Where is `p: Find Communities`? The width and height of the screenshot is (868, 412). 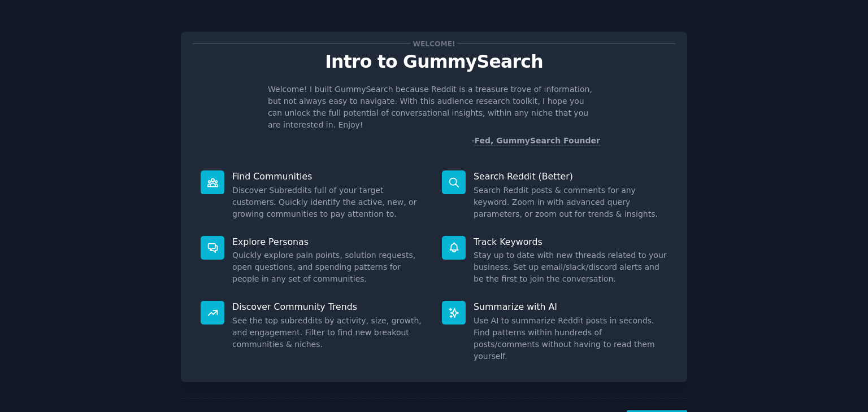
p: Find Communities is located at coordinates (329, 176).